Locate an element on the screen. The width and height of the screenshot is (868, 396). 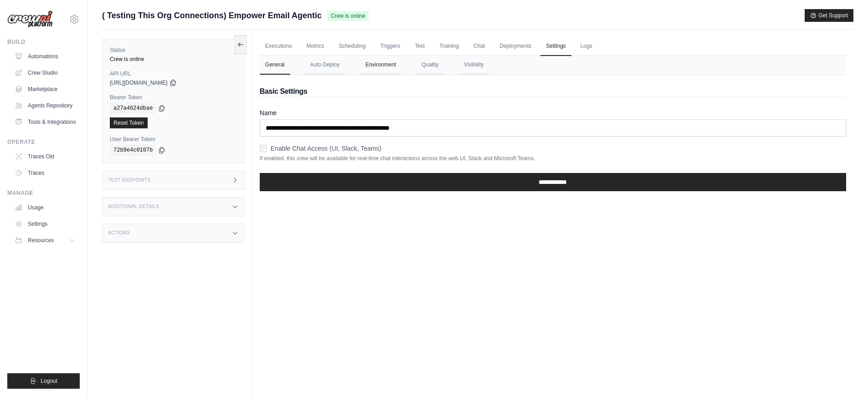
label: Bearer Token is located at coordinates (173, 97).